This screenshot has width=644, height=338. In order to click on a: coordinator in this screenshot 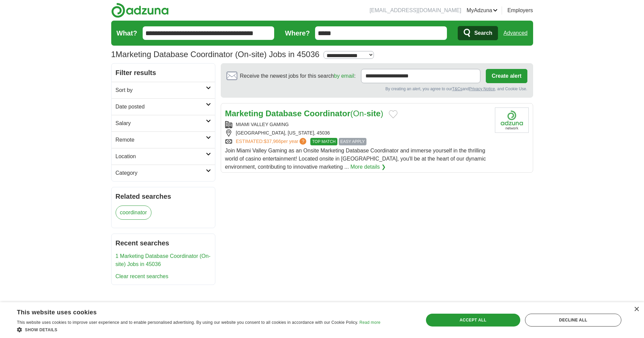, I will do `click(134, 213)`.